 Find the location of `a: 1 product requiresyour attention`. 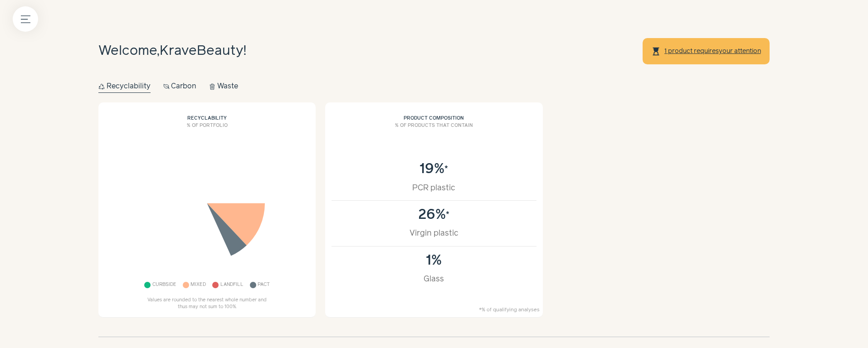

a: 1 product requiresyour attention is located at coordinates (713, 51).